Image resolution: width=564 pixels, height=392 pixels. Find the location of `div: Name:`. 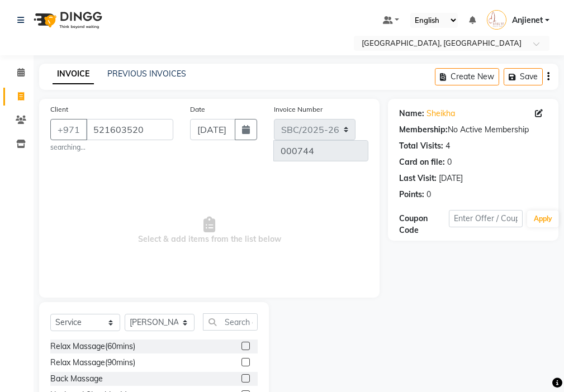

div: Name: is located at coordinates (411, 114).